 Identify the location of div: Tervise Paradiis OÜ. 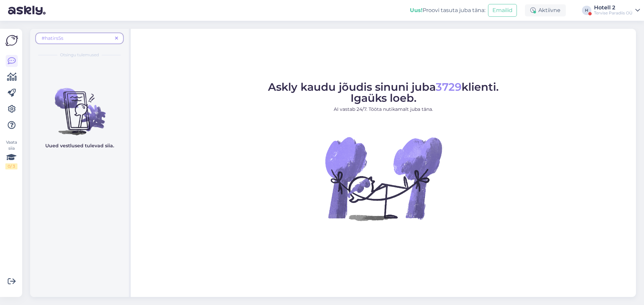
(613, 13).